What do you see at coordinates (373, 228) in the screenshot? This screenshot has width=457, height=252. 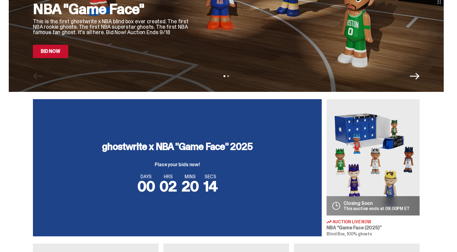 I see `h3: NBA “Game Face (2025)”` at bounding box center [373, 228].